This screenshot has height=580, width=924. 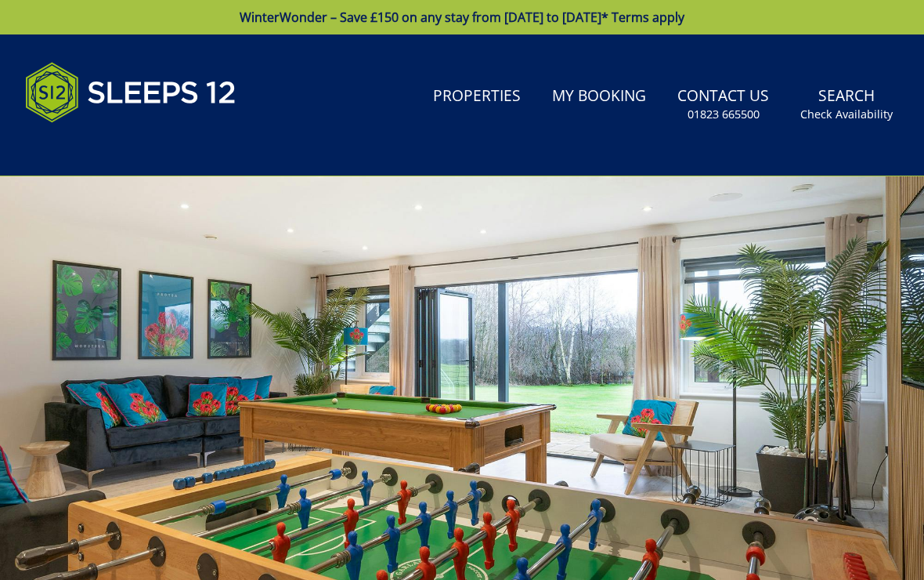 What do you see at coordinates (847, 104) in the screenshot?
I see `a: SearchCheck Availability` at bounding box center [847, 104].